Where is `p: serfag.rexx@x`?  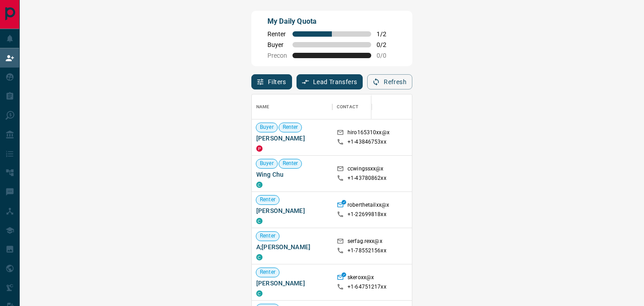
p: serfag.rexx@x is located at coordinates (365, 242).